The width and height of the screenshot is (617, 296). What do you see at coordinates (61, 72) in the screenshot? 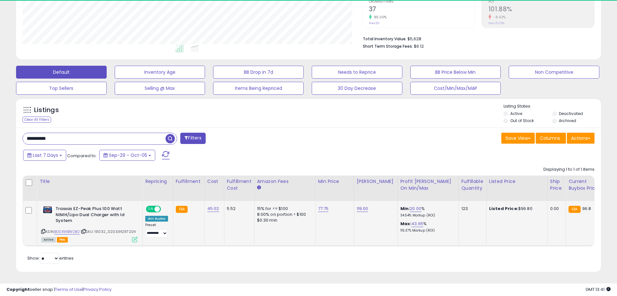
I see `button: Default` at bounding box center [61, 72].